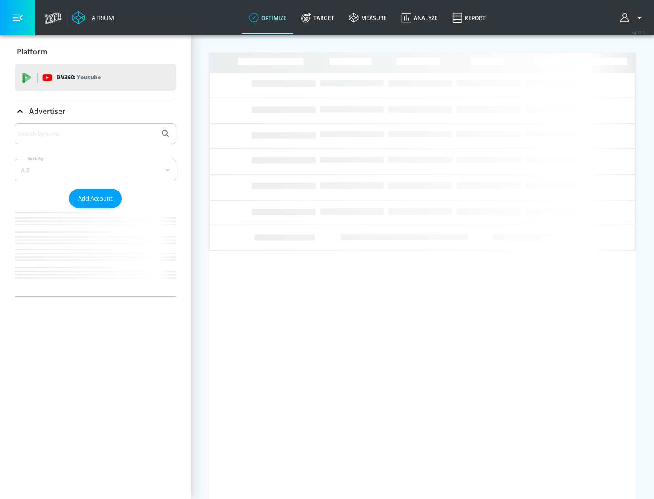 The image size is (654, 499). What do you see at coordinates (101, 18) in the screenshot?
I see `div: Atrium` at bounding box center [101, 18].